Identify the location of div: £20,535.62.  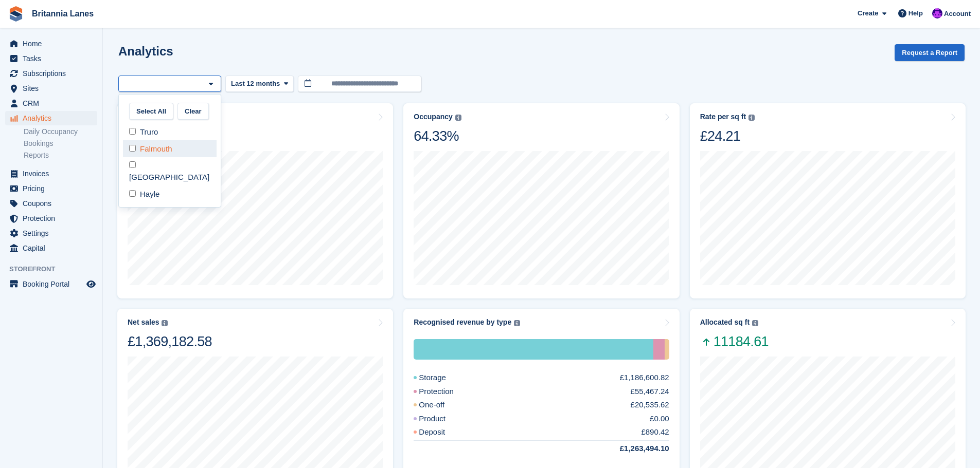
(649, 405).